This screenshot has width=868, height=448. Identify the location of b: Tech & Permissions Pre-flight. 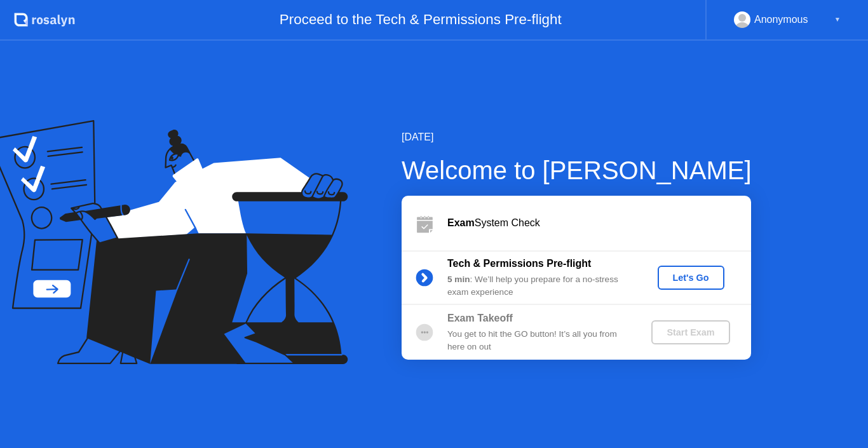
(520, 263).